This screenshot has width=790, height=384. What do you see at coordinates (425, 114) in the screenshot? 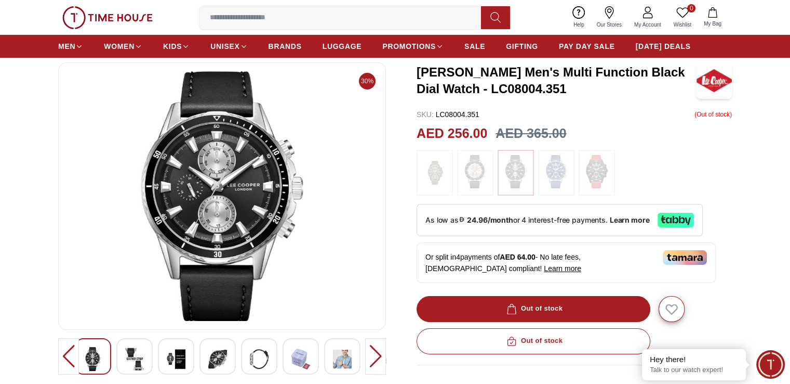
I see `span: SKU :` at bounding box center [425, 114].